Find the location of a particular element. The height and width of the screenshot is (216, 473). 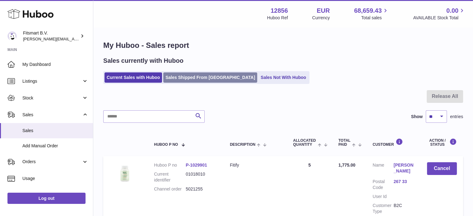

dt: Current identifier is located at coordinates (170, 177).